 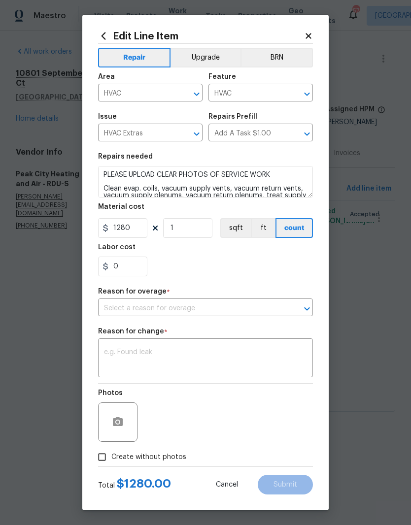 What do you see at coordinates (205, 58) in the screenshot?
I see `button: Upgrade` at bounding box center [205, 58].